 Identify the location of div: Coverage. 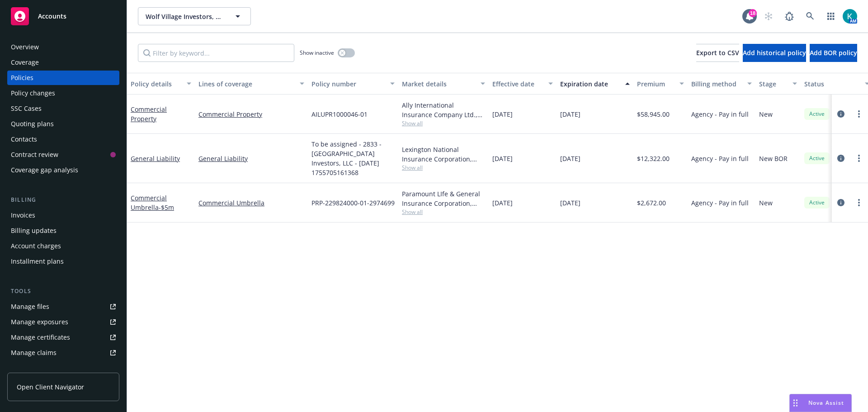
(25, 62).